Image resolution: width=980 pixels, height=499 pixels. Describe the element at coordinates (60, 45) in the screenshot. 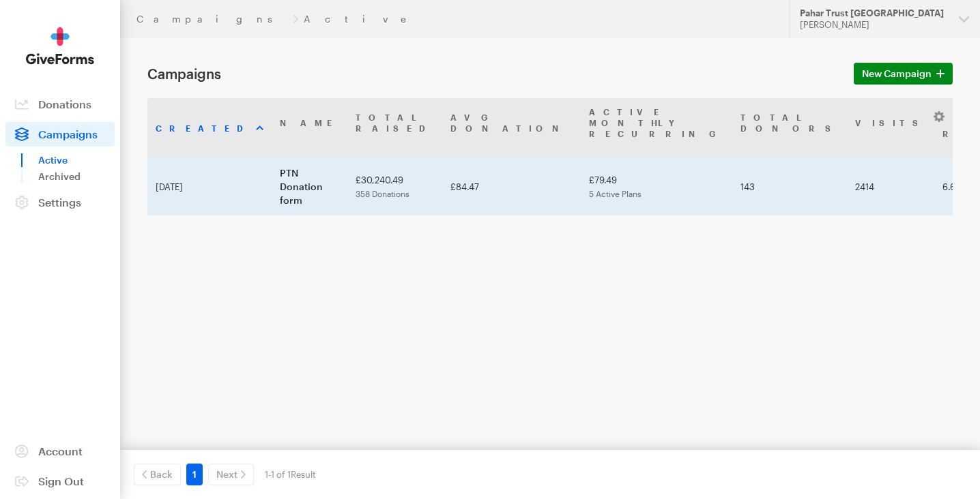

I see `img: GiveForms` at that location.